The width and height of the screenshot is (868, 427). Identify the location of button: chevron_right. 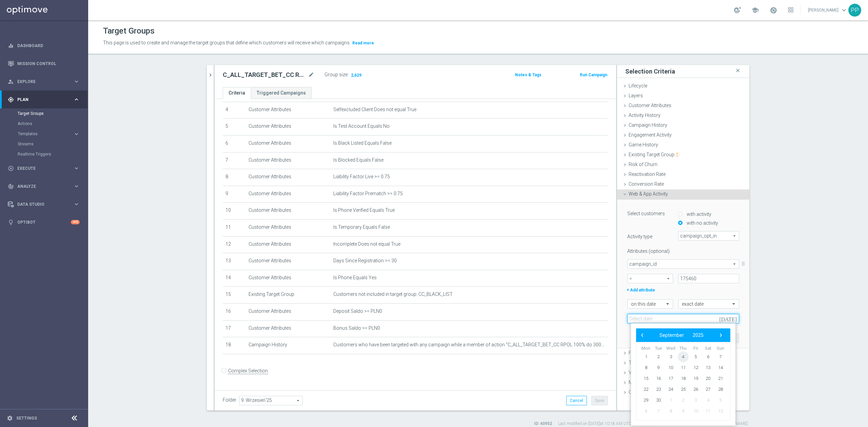
(210, 75).